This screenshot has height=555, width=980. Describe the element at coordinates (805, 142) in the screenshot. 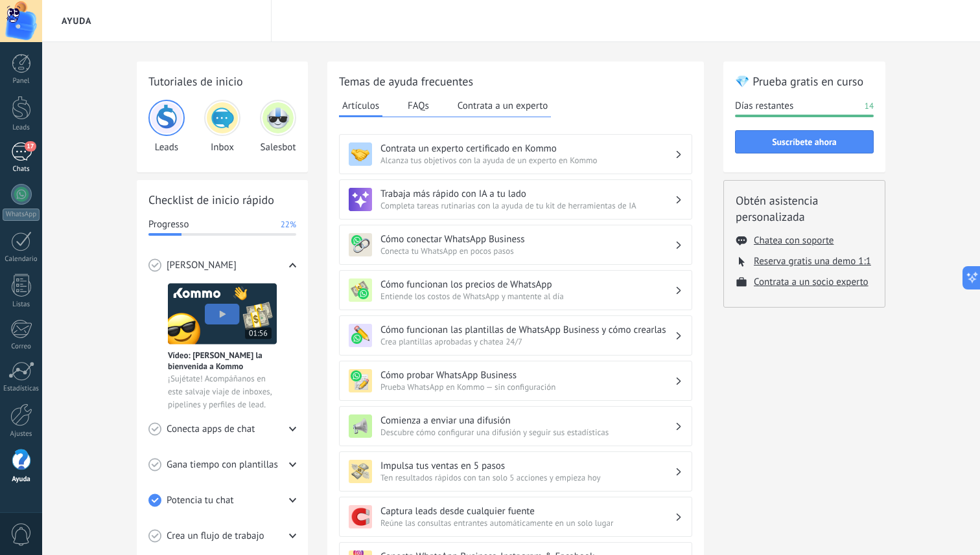

I see `button: Suscríbete ahora` at that location.